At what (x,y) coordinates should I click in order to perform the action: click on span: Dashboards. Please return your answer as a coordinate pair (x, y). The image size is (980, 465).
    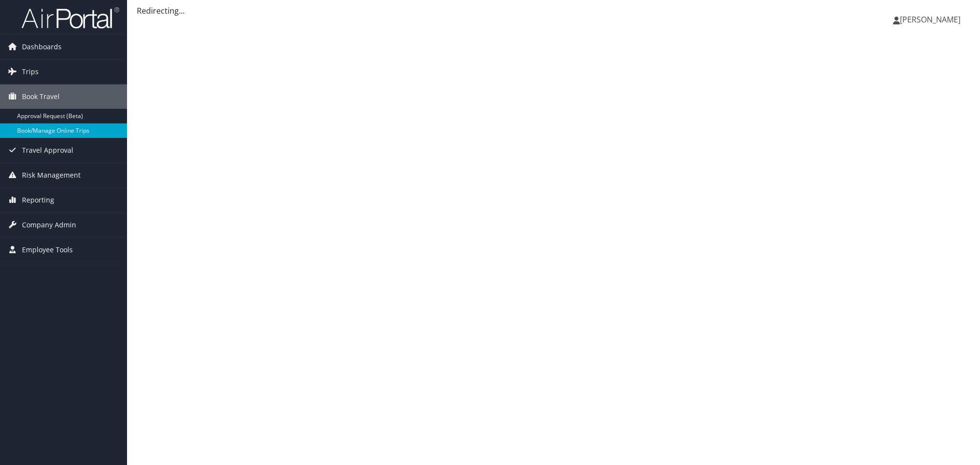
    Looking at the image, I should click on (41, 47).